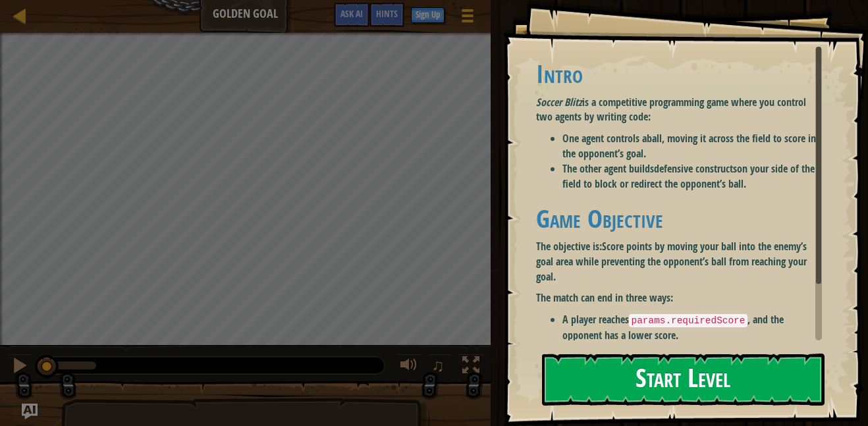 Image resolution: width=868 pixels, height=426 pixels. Describe the element at coordinates (468, 18) in the screenshot. I see `button: Show game menu` at that location.